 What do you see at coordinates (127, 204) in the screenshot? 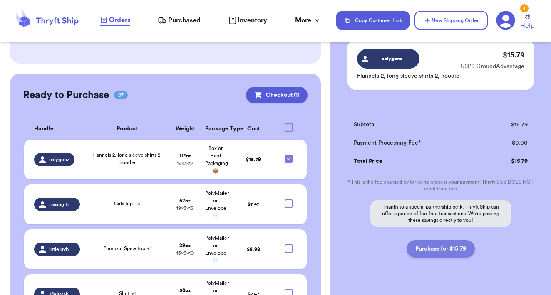
I see `span: Girls top` at bounding box center [127, 204].